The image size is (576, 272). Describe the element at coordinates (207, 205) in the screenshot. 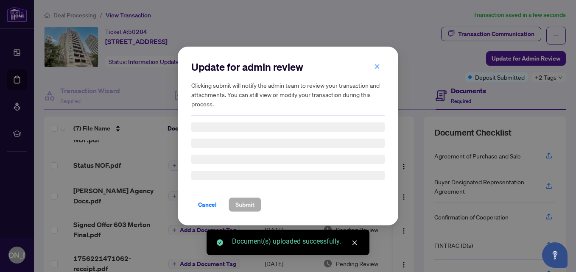

I see `button: Cancel` at that location.